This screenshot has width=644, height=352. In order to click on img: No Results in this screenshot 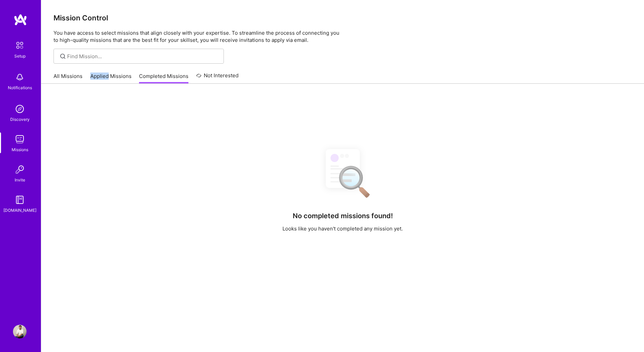, I will do `click(343, 173)`.